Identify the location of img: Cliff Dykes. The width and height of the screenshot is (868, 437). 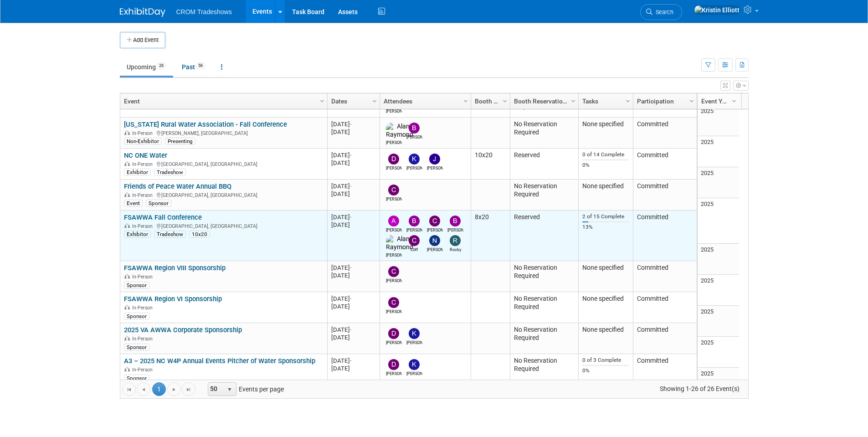
(414, 241).